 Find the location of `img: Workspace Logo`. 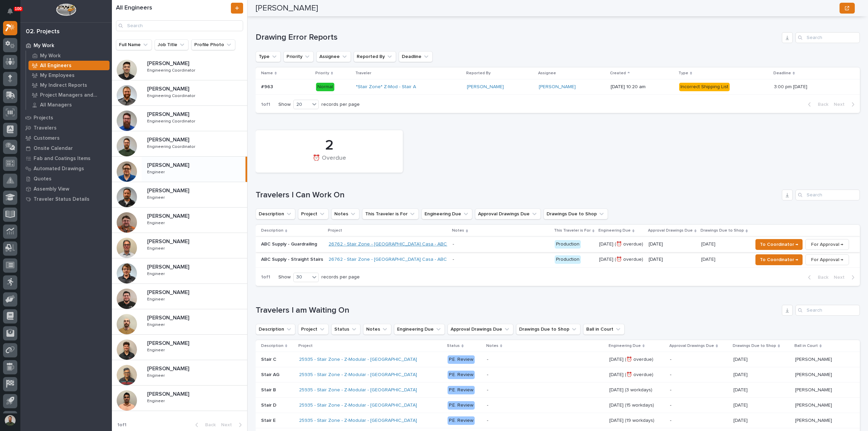

img: Workspace Logo is located at coordinates (66, 9).